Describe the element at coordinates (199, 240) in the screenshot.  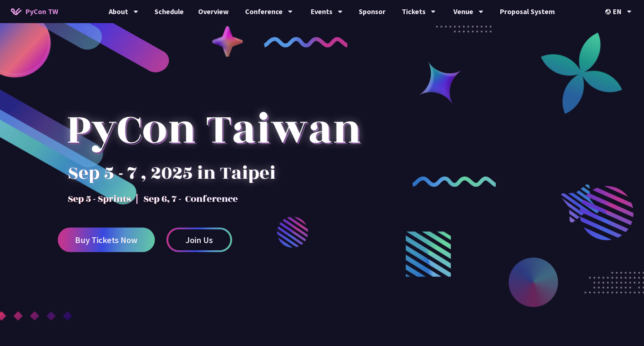
I see `span: Join Us` at that location.